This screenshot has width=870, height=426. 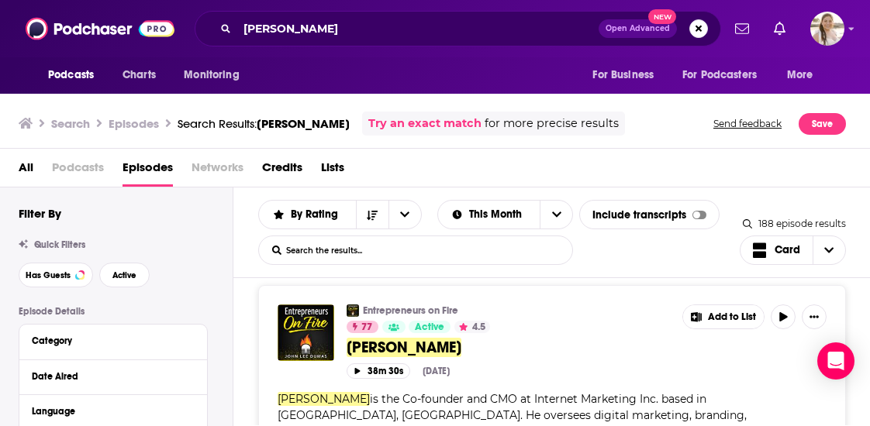 I want to click on h3: Search, so click(x=71, y=123).